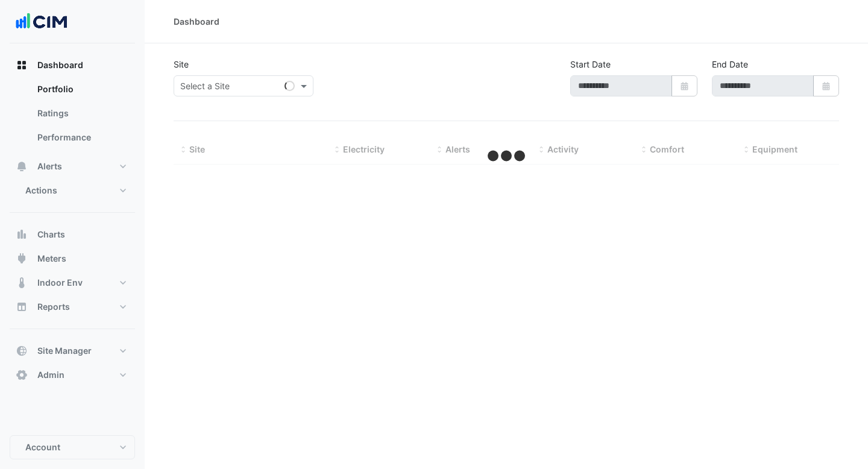 Image resolution: width=868 pixels, height=469 pixels. I want to click on button: Dashboard, so click(73, 65).